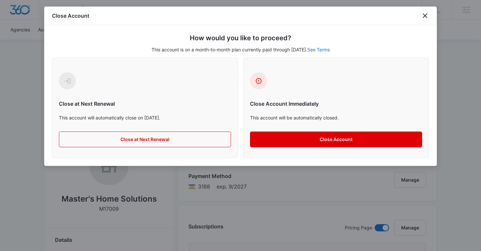  What do you see at coordinates (425, 16) in the screenshot?
I see `button: close` at bounding box center [425, 16].